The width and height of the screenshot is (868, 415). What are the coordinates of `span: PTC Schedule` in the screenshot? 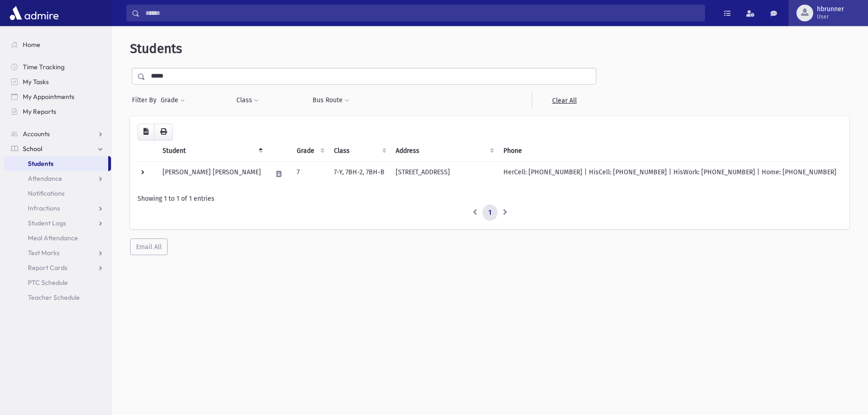 It's located at (48, 282).